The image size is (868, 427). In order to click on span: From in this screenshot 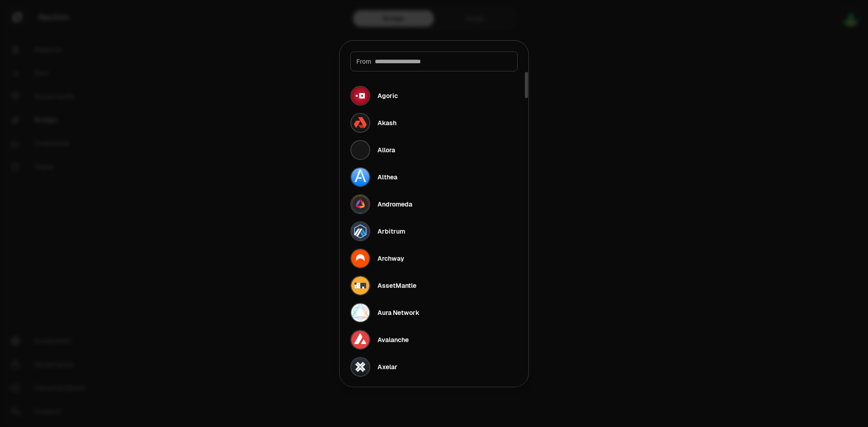, I will do `click(363, 61)`.